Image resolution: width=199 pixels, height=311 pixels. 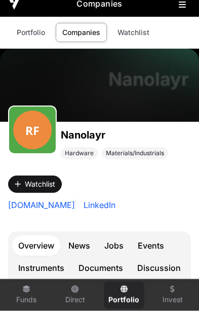 I want to click on a: News, so click(x=79, y=246).